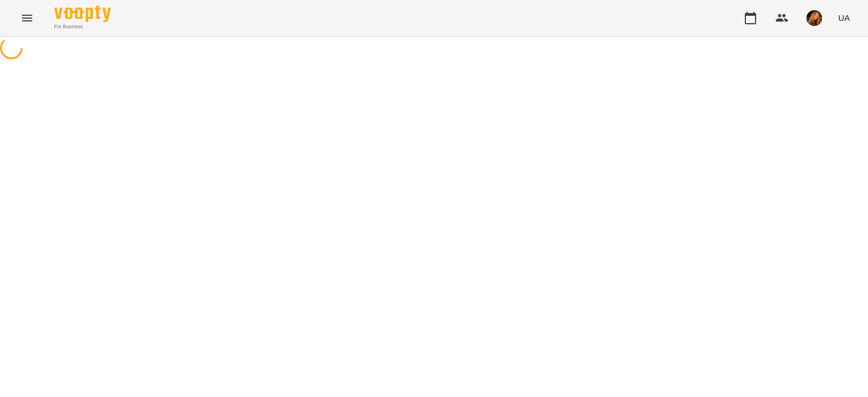  I want to click on button: Menu, so click(27, 18).